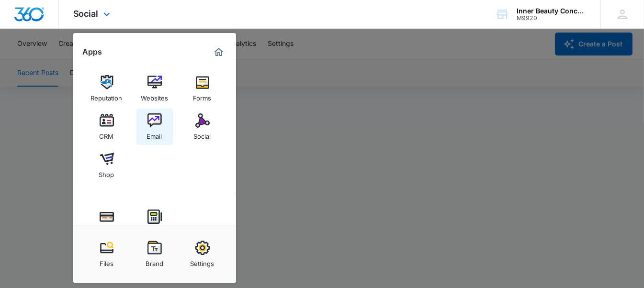 This screenshot has width=644, height=288. I want to click on a: Payments, so click(107, 223).